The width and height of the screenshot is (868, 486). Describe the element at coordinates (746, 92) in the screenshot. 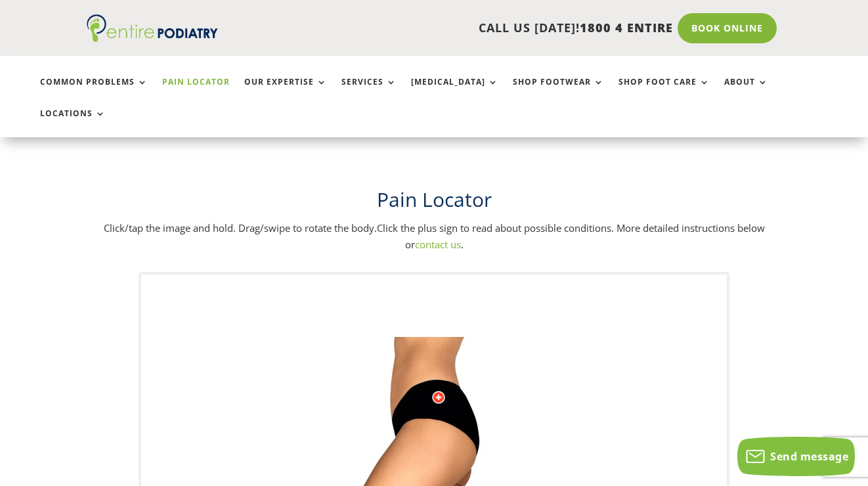

I see `a: About` at that location.